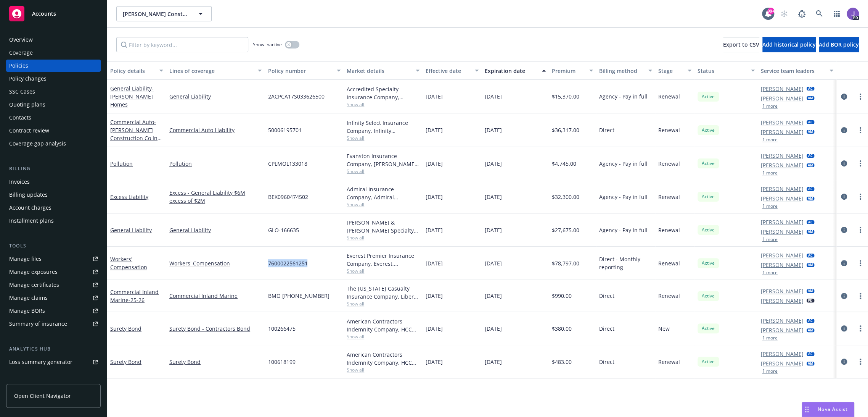  I want to click on a: Manage files, so click(53, 259).